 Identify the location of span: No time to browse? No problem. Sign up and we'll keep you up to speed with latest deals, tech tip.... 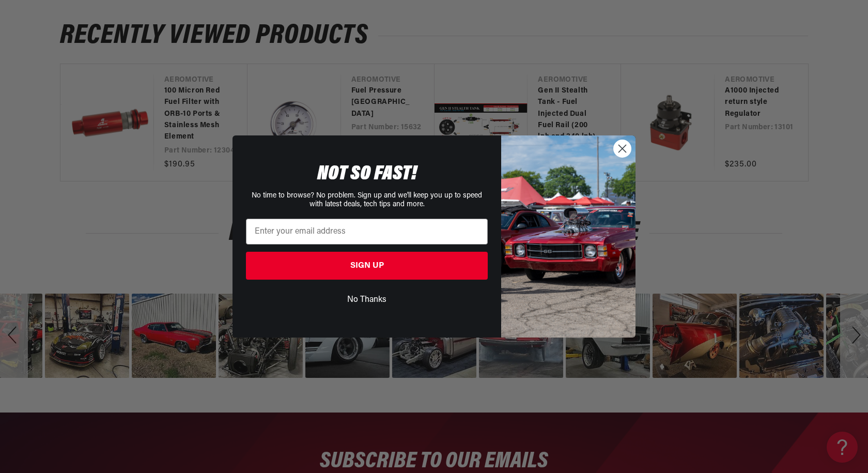
(367, 200).